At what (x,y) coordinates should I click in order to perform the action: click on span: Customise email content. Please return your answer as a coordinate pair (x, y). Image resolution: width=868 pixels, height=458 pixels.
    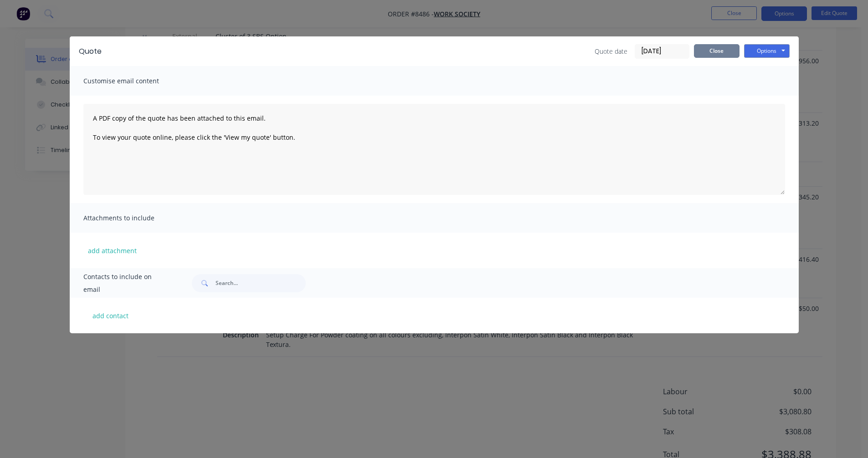
    Looking at the image, I should click on (133, 81).